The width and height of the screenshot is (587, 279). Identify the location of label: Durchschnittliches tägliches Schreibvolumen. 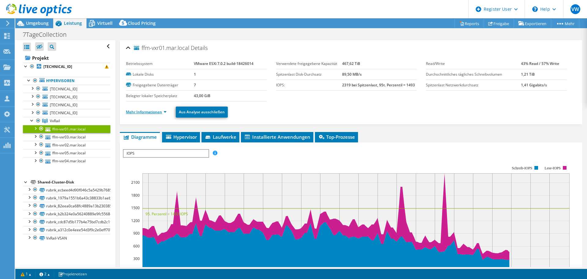
(474, 74).